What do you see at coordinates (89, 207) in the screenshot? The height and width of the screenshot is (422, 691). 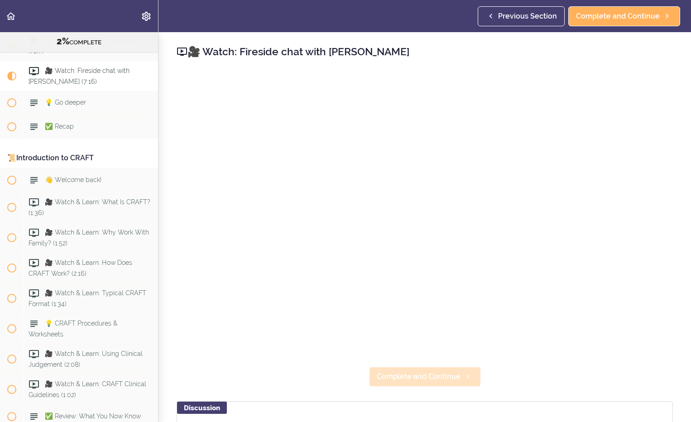 I see `span: 🎥 Watch & Learn: What Is CRAFT? (1:36)` at bounding box center [89, 207].